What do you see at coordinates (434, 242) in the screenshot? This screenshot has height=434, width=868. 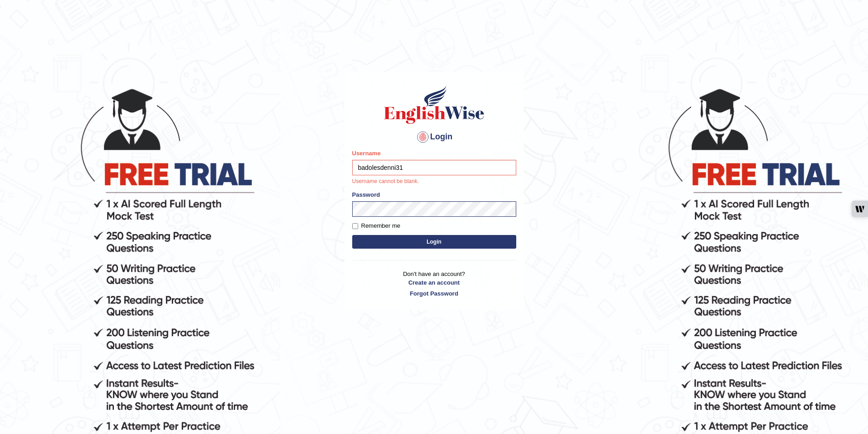 I see `button: Login` at bounding box center [434, 242].